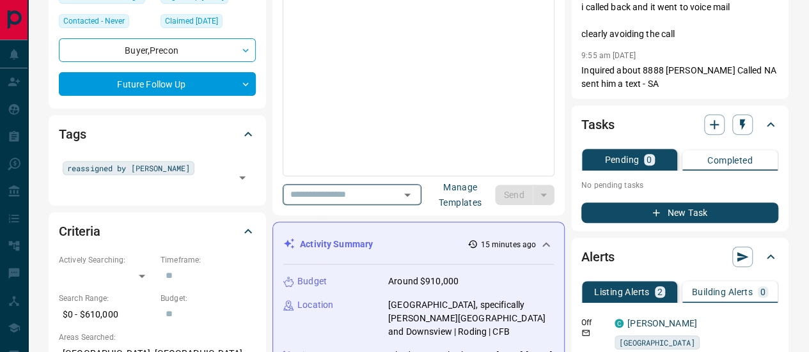 The height and width of the screenshot is (352, 809). Describe the element at coordinates (594, 323) in the screenshot. I see `p: Off` at that location.